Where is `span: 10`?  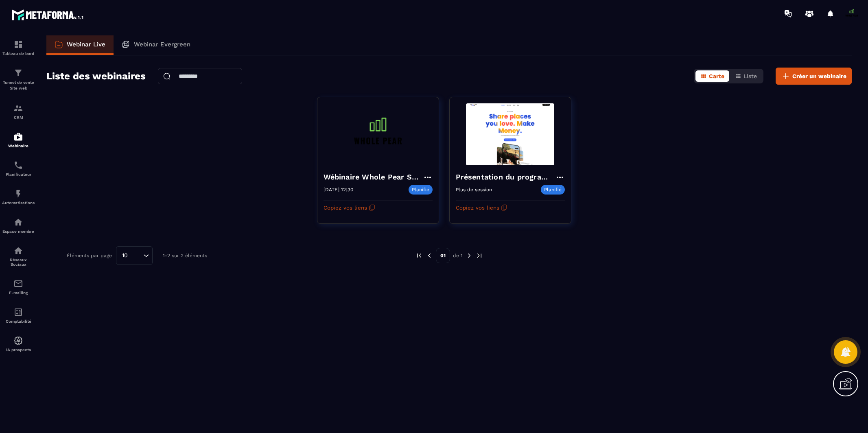 span: 10 is located at coordinates (125, 255).